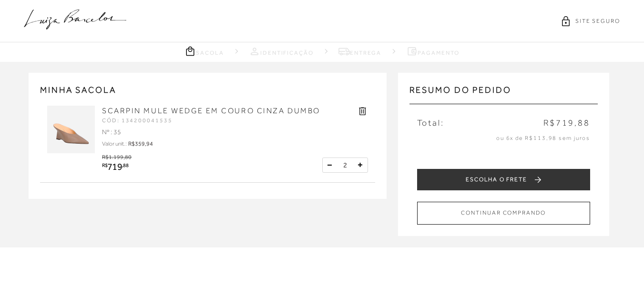  What do you see at coordinates (281, 51) in the screenshot?
I see `a: Identificação` at bounding box center [281, 51].